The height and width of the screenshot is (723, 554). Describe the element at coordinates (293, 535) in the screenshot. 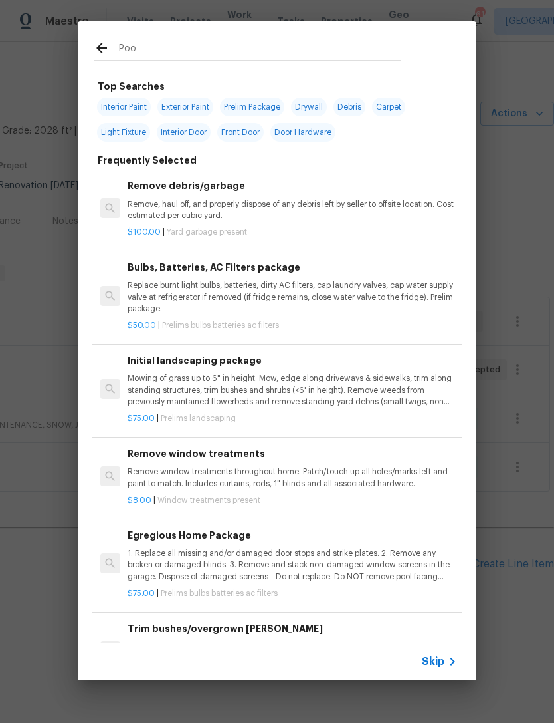

I see `h6: Egregious Home Package` at that location.